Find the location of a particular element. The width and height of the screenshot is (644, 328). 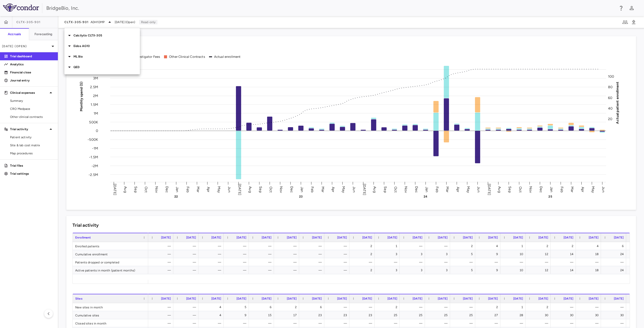

div: ML Bio is located at coordinates (102, 56).